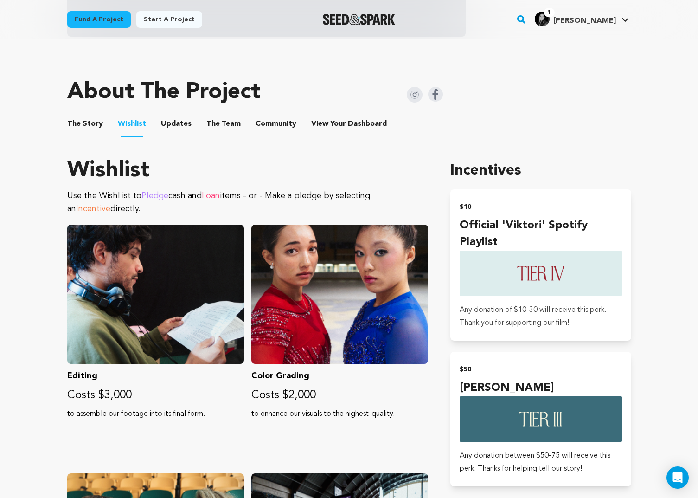 The width and height of the screenshot is (698, 498). Describe the element at coordinates (367, 124) in the screenshot. I see `span: Dashboard` at that location.